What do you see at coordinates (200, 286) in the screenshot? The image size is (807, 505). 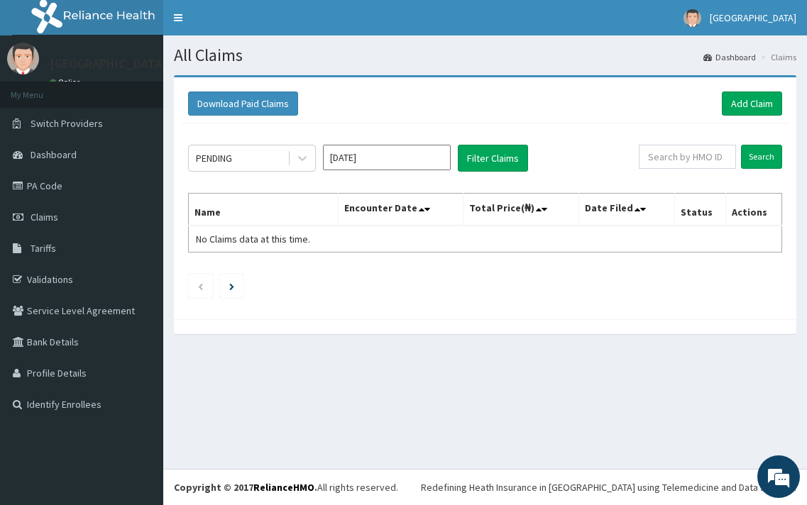 I see `a: Previous page` at bounding box center [200, 286].